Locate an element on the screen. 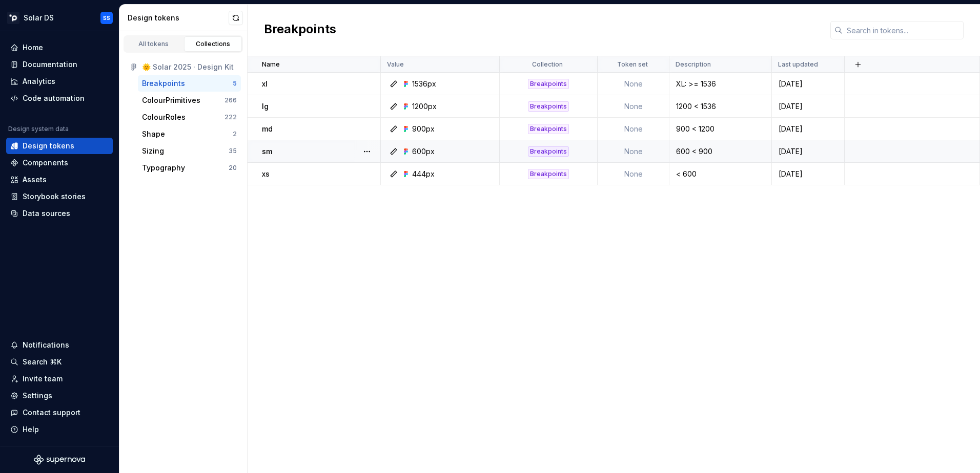  div: ColourPrimitives is located at coordinates (171, 100).